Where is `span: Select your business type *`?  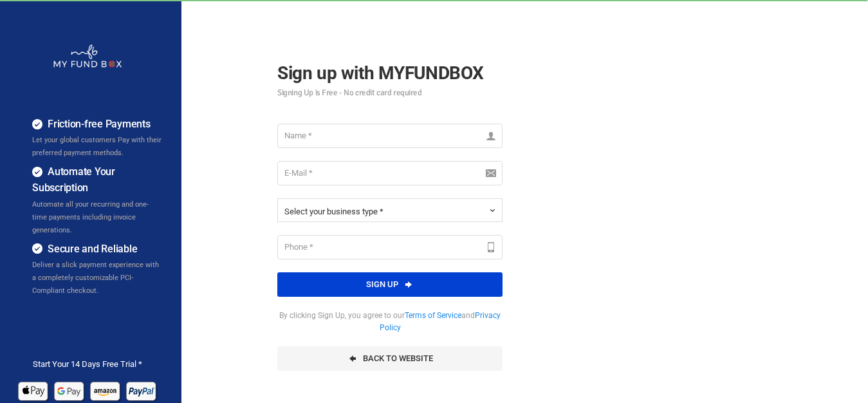
span: Select your business type * is located at coordinates (334, 211).